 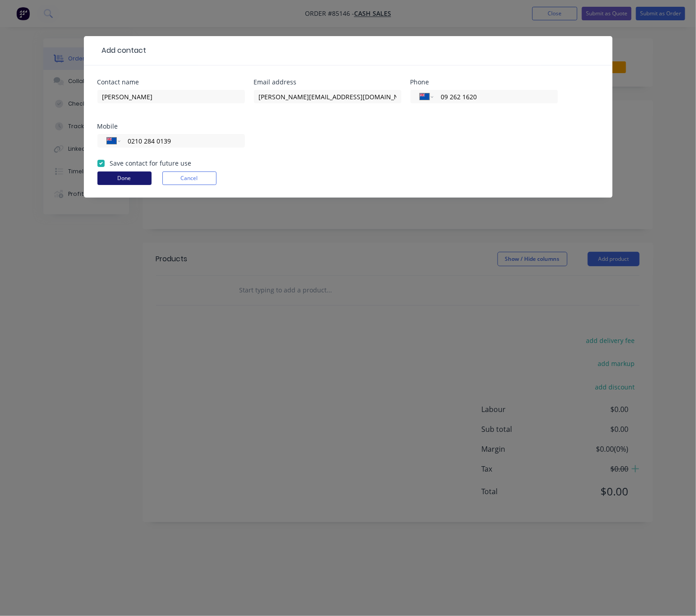 I want to click on button: Cancel, so click(x=190, y=178).